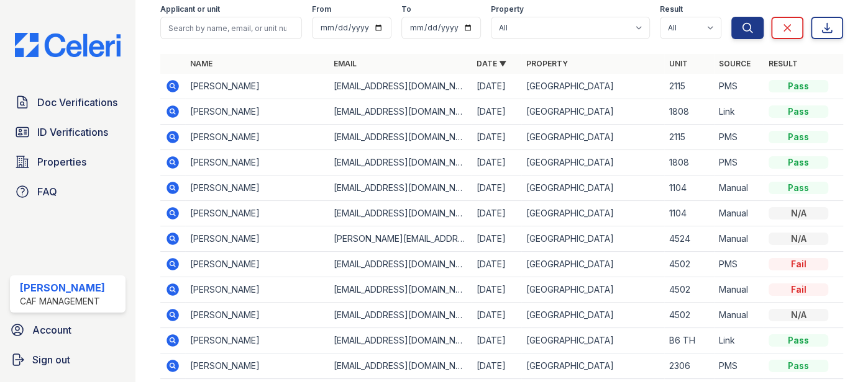  What do you see at coordinates (231, 28) in the screenshot?
I see `input: Search by name, email, or unit number` at bounding box center [231, 28].